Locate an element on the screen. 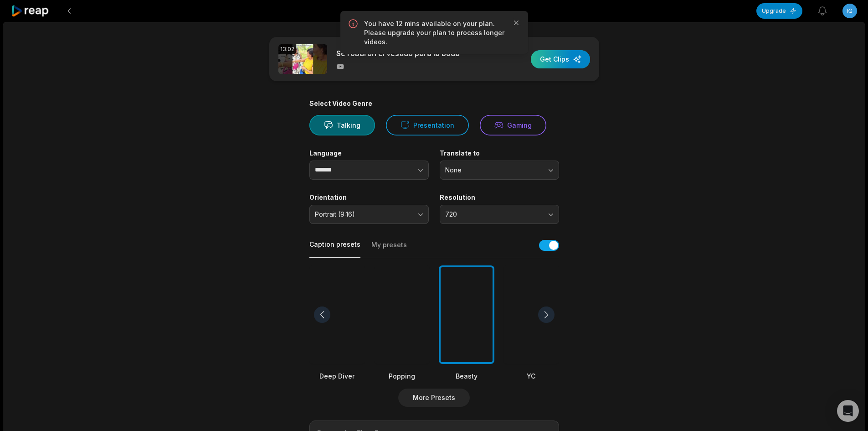 The height and width of the screenshot is (431, 868). button: None is located at coordinates (499, 170).